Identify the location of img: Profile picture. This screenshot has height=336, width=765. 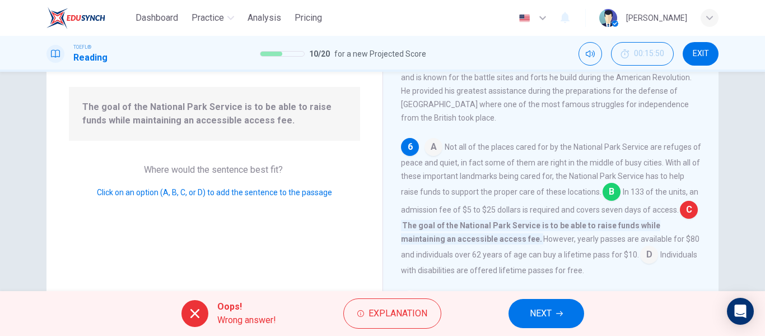
(608, 18).